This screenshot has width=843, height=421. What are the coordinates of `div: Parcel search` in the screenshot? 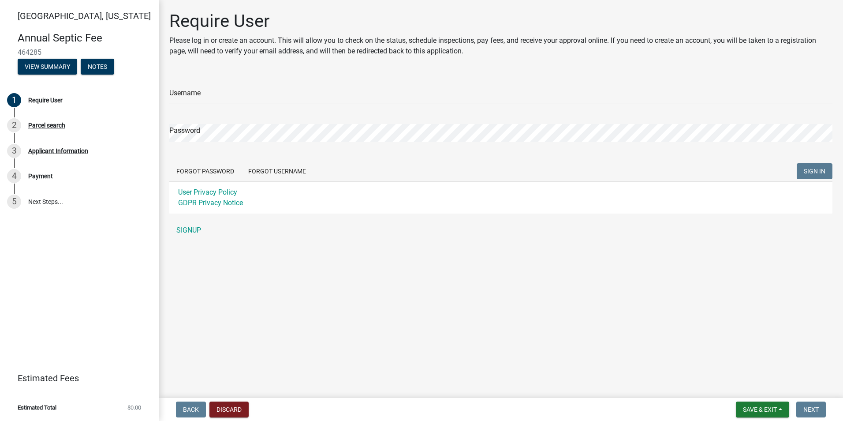 It's located at (47, 125).